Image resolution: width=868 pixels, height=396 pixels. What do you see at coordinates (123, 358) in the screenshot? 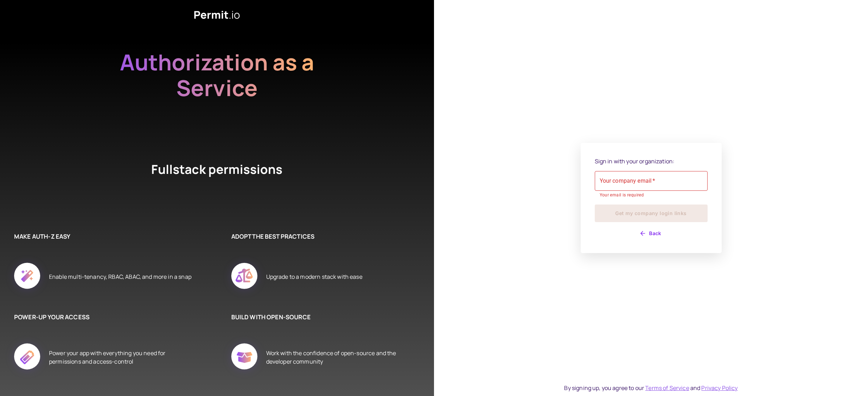
I see `div: Power your app with everything you need for permissions and access-control` at bounding box center [123, 358].